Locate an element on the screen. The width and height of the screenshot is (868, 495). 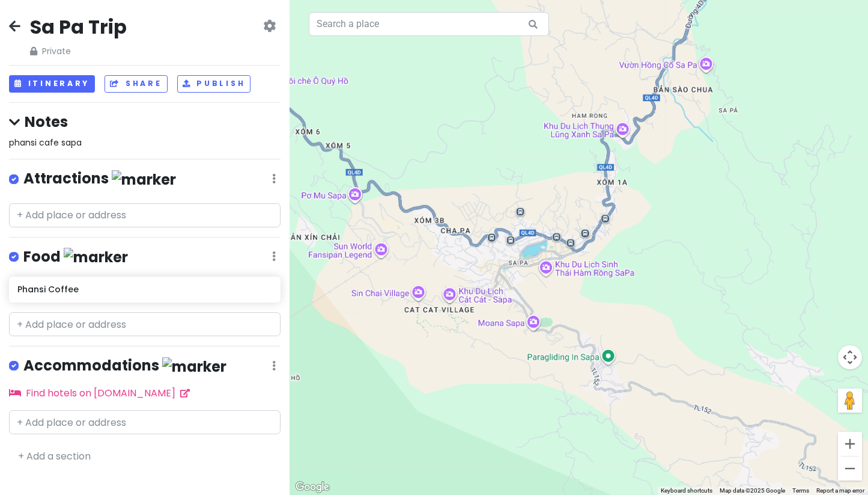
span: phansi cafe sapa is located at coordinates (45, 143).